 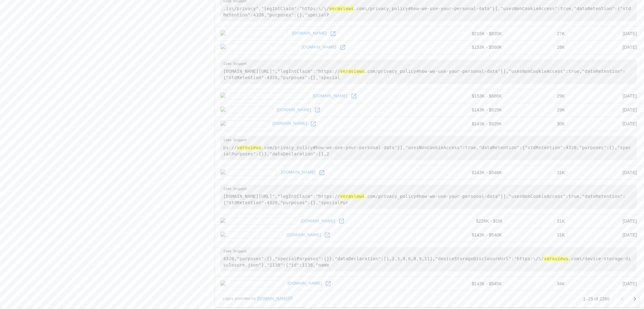 What do you see at coordinates (252, 283) in the screenshot?
I see `img: speedguide.net icon` at bounding box center [252, 283].